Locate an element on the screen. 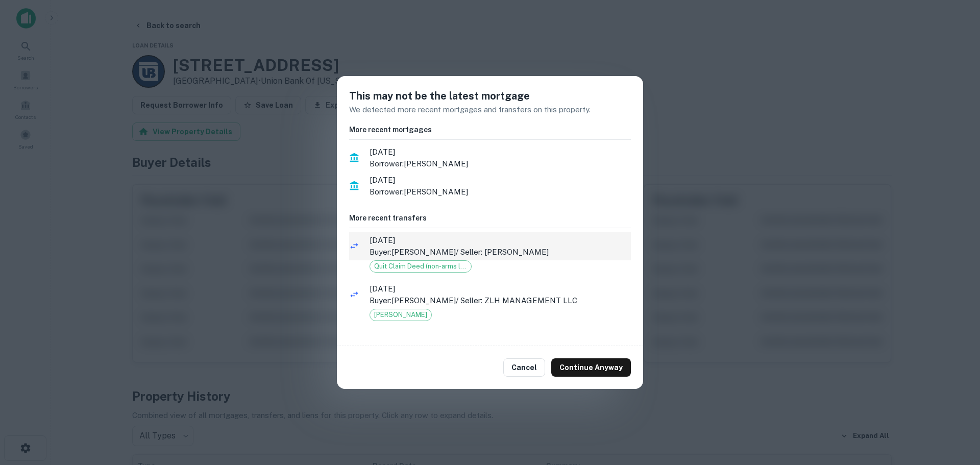 Image resolution: width=980 pixels, height=465 pixels. h6: More recent mortgages is located at coordinates (490, 130).